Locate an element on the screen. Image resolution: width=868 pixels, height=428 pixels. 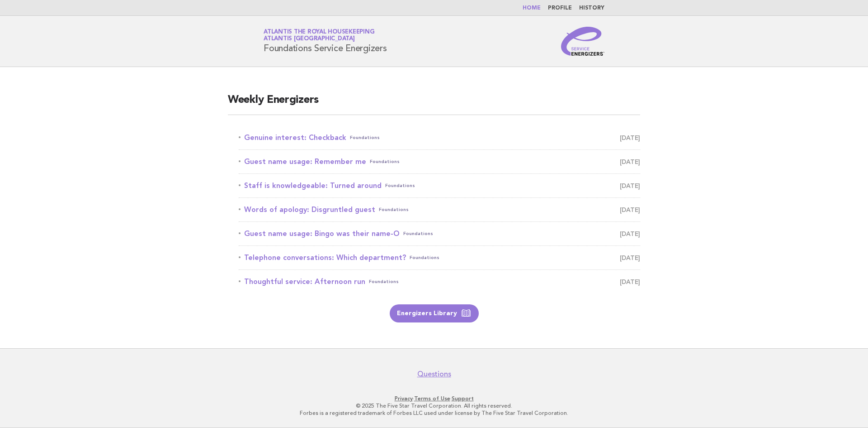
a: Questions is located at coordinates (434, 374).